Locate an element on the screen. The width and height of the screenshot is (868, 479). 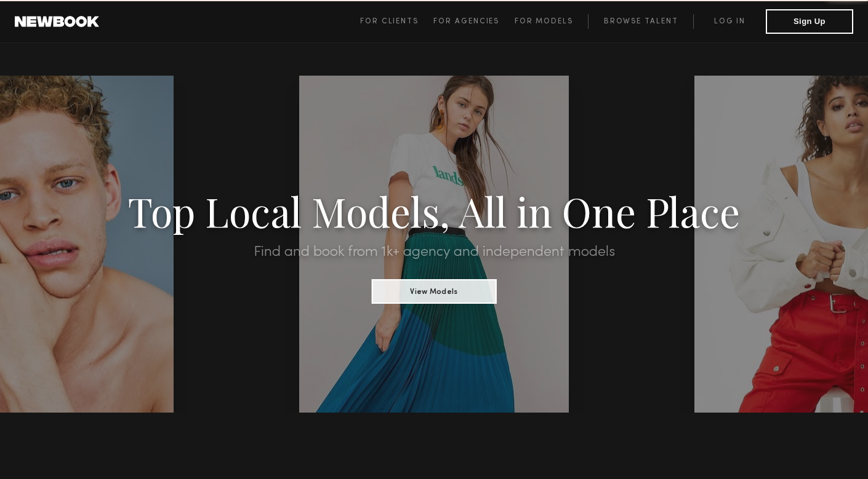
h1: Top Local Models, All in One Place is located at coordinates (434, 211).